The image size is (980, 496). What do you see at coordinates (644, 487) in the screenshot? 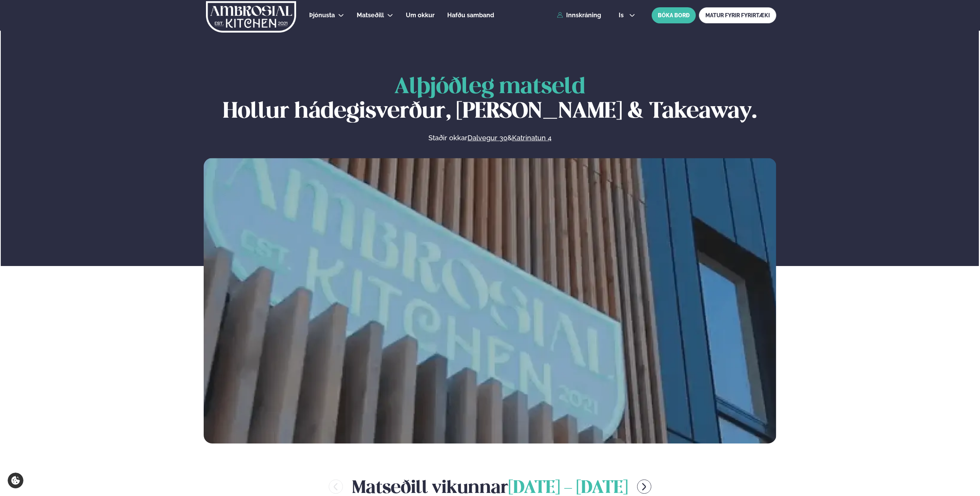
I see `button: menu-btn-right` at bounding box center [644, 487].